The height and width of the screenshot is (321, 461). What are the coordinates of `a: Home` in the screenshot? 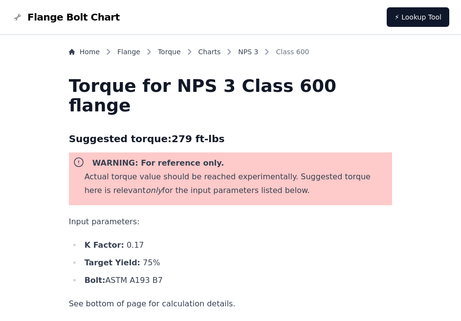 It's located at (84, 52).